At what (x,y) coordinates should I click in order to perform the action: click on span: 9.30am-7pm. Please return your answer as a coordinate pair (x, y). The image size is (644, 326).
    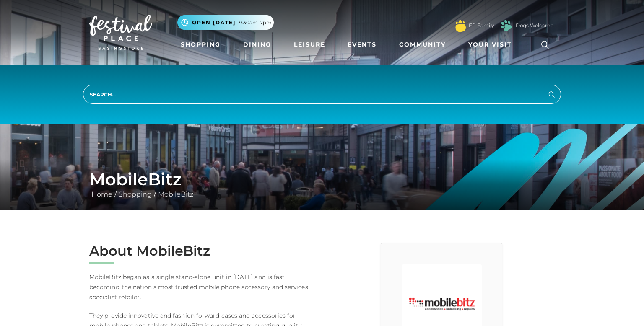
    Looking at the image, I should click on (255, 22).